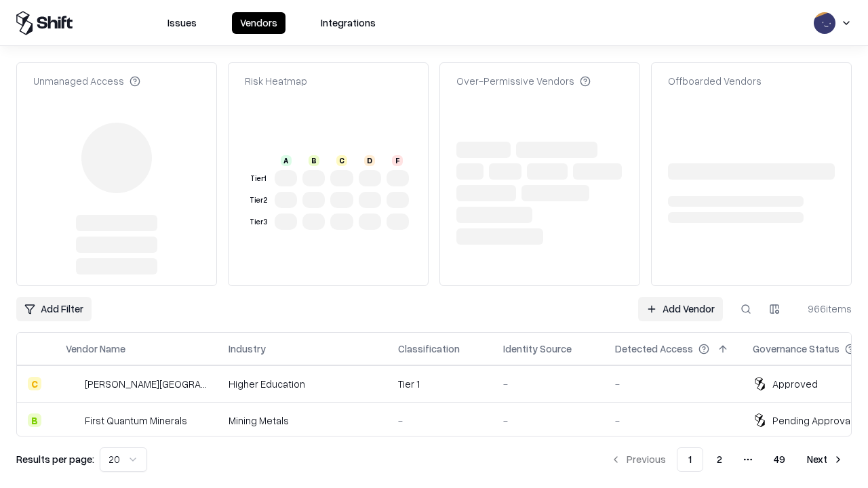 Image resolution: width=868 pixels, height=488 pixels. What do you see at coordinates (302, 420) in the screenshot?
I see `div: Mining Metals` at bounding box center [302, 420].